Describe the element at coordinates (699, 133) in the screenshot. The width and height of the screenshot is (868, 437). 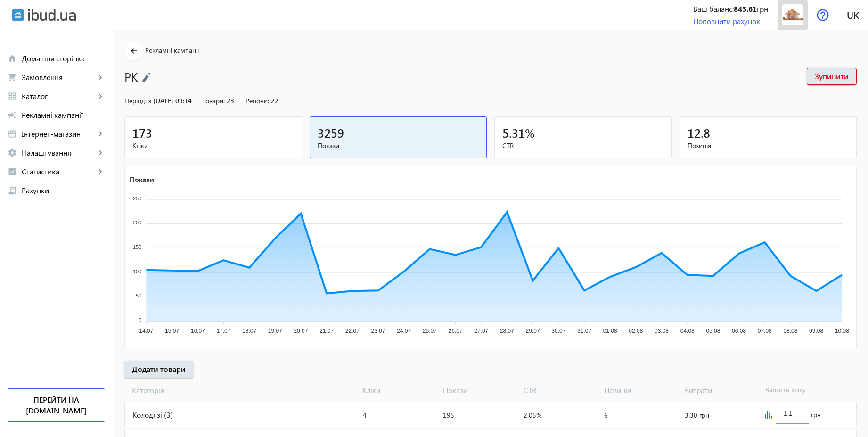
I see `span: 12.8` at that location.